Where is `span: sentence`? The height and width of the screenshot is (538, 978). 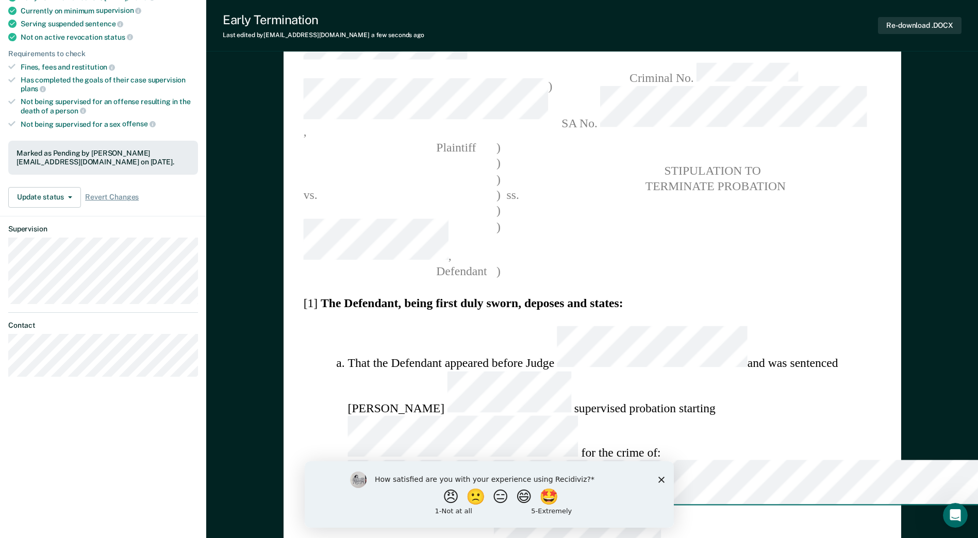 span: sentence is located at coordinates (104, 24).